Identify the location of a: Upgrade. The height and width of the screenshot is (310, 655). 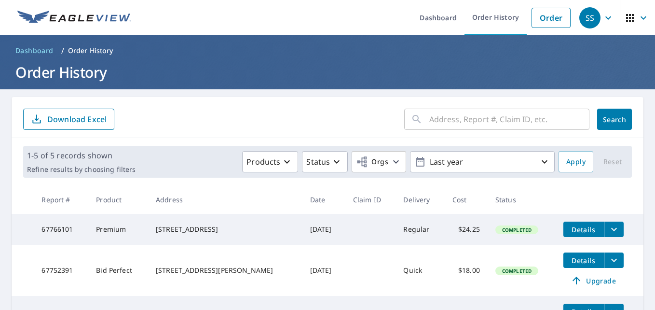
(593, 280).